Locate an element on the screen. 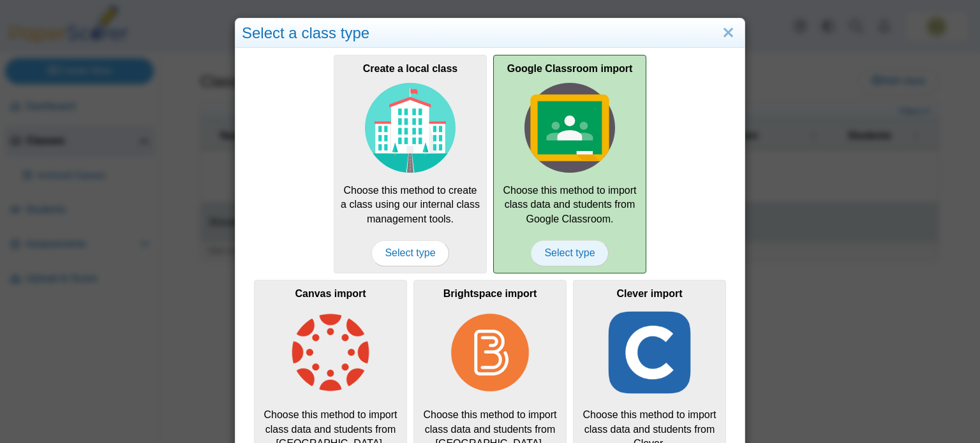 This screenshot has height=443, width=980. a: Google Classroom import Choose this method to import class data and students from Google Classroo... is located at coordinates (570, 164).